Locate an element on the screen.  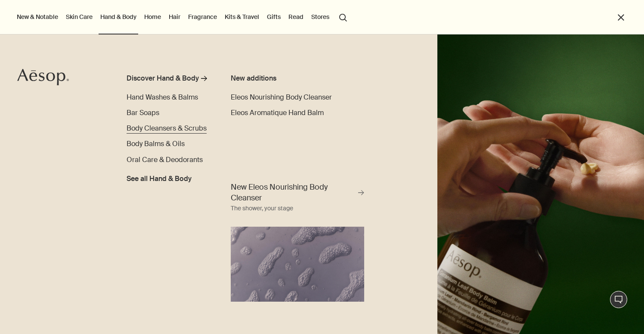
span: Oral Care & Deodorants is located at coordinates (165, 159).